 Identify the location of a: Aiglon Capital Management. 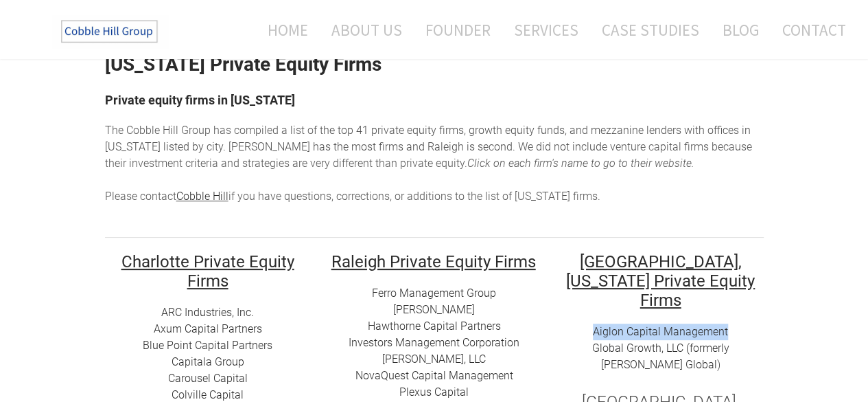
(660, 331).